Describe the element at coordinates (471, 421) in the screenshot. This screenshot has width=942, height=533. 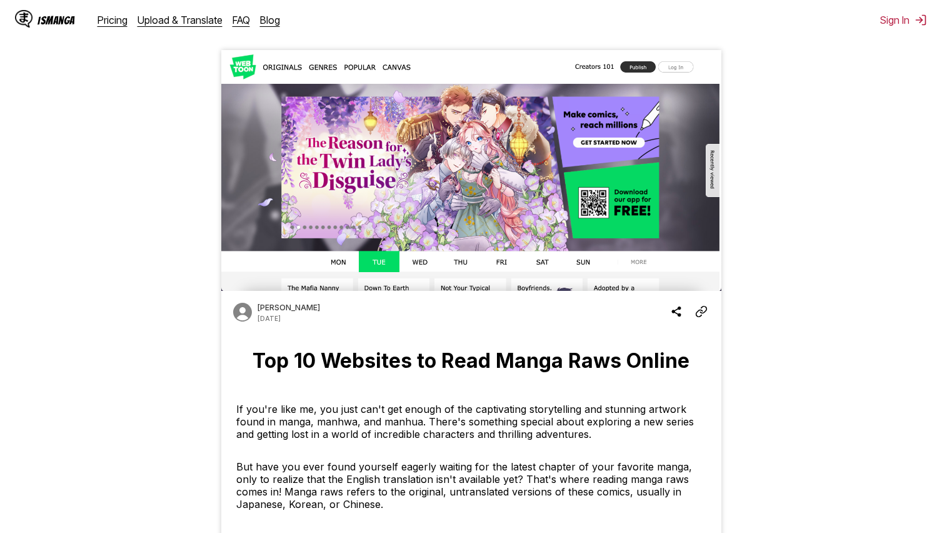
I see `p: If you're like me, you just can't get enough of the captivating storytelling and stunning artwork...` at that location.